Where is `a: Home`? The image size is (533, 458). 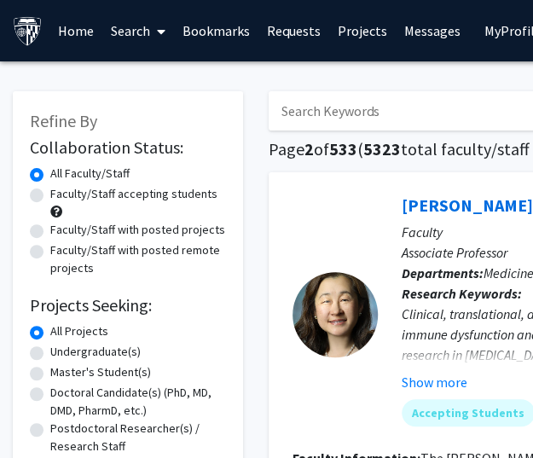 a: Home is located at coordinates (76, 31).